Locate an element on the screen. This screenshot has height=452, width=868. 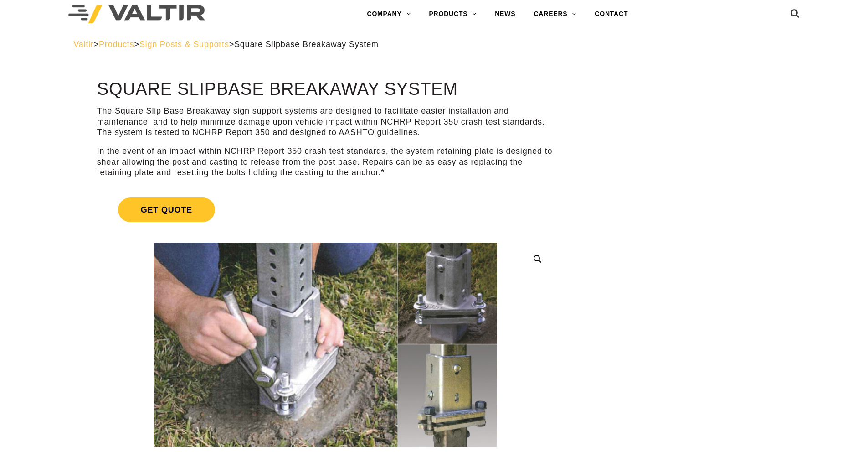
p: The Square Slip Base Breakaway sign support systems are designed to facilitate easier installatio... is located at coordinates (325, 122).